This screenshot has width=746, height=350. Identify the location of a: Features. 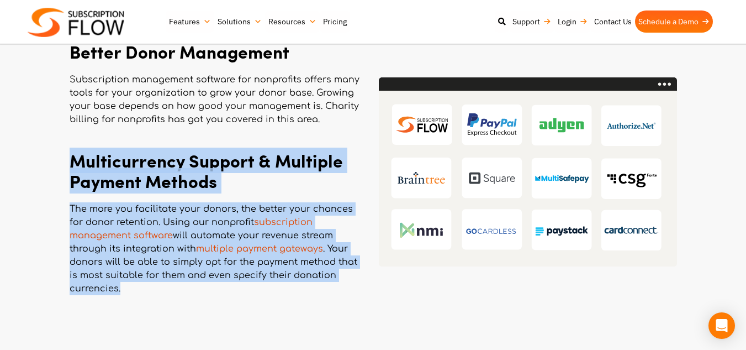
(190, 22).